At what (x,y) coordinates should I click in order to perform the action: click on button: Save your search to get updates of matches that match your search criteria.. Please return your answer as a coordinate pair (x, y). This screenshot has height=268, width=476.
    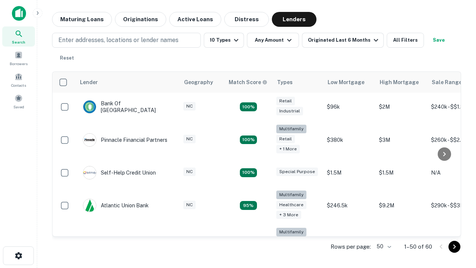
    Looking at the image, I should click on (439, 40).